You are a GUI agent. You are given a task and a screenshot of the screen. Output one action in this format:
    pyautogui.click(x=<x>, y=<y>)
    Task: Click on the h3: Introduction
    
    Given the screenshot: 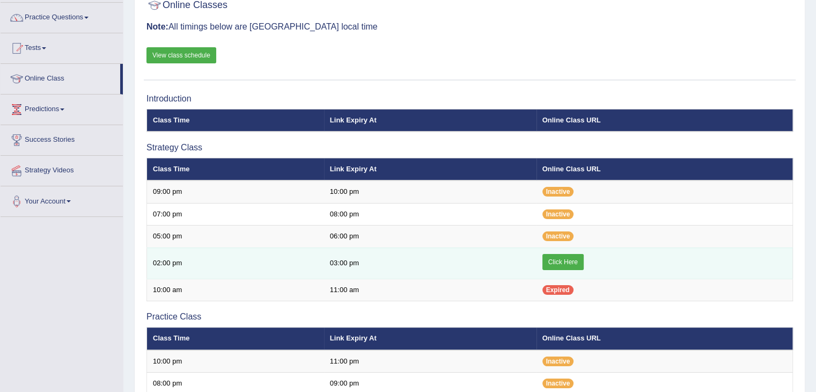 What is the action you would take?
    pyautogui.click(x=469, y=99)
    